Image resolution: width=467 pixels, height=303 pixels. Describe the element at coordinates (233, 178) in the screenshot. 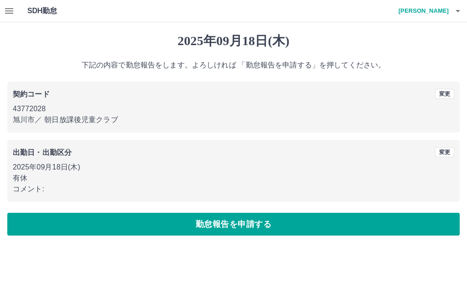

I see `p: 有休` at that location.